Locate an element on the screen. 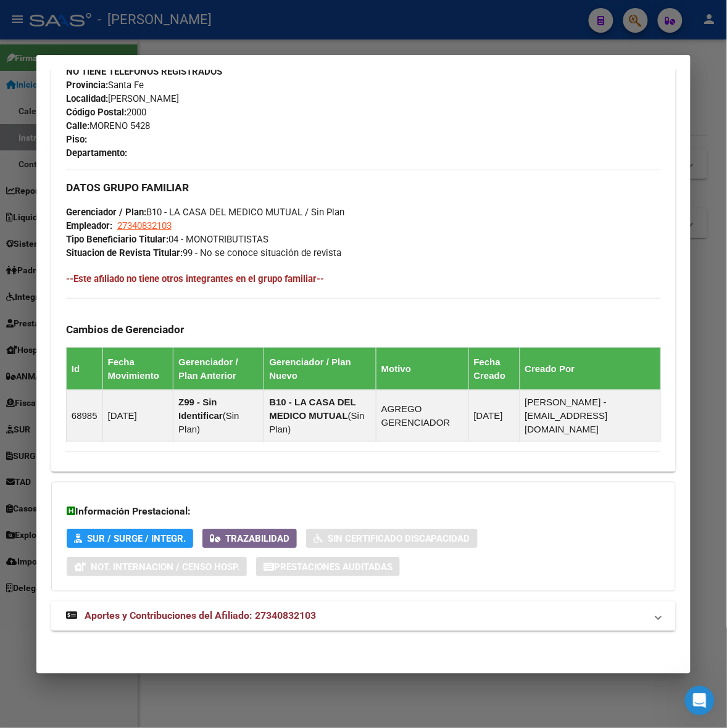 Image resolution: width=727 pixels, height=728 pixels. strong: B10 - LA CASA DEL MEDICO MUTUAL is located at coordinates (312, 409).